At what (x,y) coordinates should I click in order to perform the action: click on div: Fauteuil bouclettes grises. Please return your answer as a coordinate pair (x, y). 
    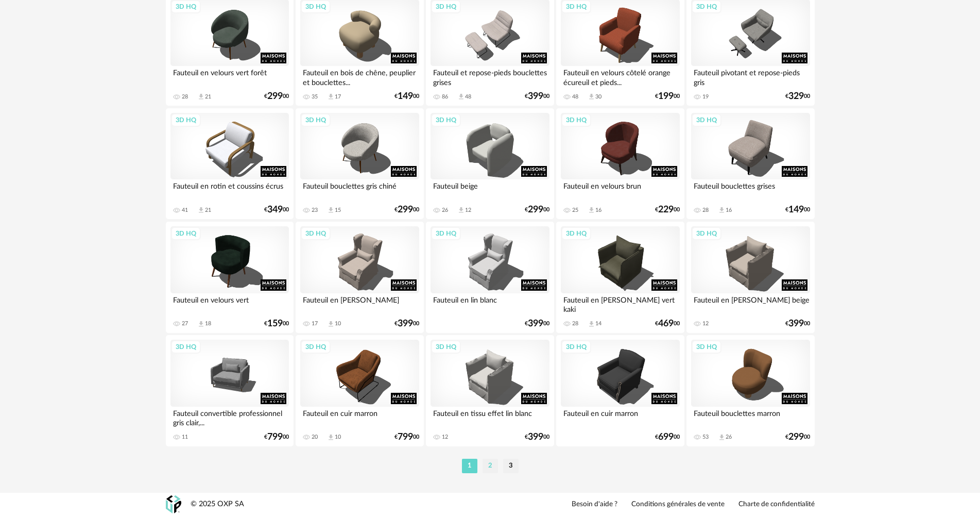
    Looking at the image, I should click on (751, 189).